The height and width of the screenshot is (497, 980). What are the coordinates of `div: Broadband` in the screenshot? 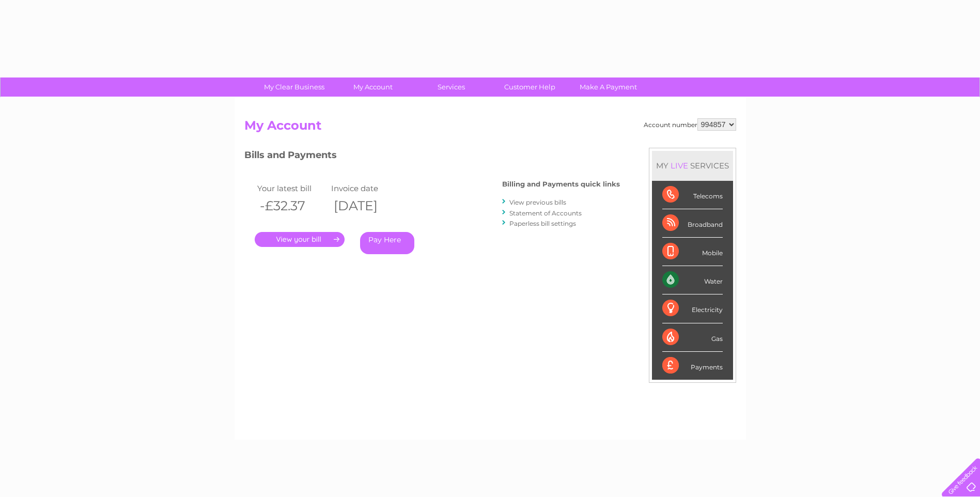 It's located at (692, 223).